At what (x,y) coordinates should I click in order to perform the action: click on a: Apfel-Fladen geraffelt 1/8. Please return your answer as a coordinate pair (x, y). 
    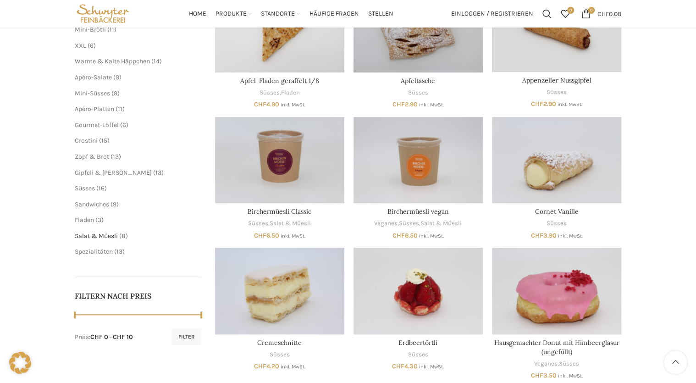
    Looking at the image, I should click on (280, 81).